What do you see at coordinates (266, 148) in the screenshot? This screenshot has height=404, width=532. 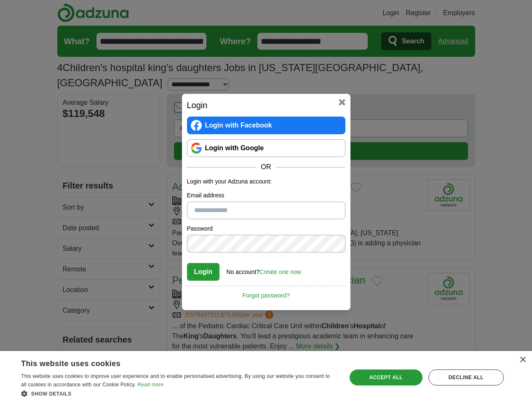 I see `a: Login with Google` at bounding box center [266, 148].